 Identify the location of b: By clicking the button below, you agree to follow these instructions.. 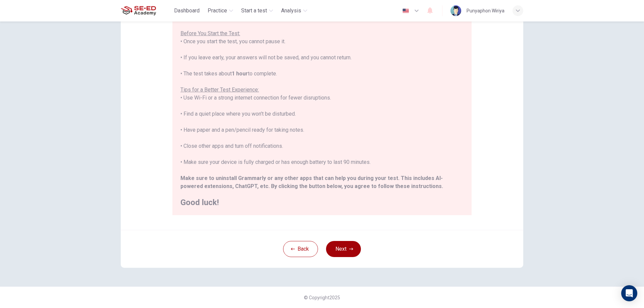
(357, 186).